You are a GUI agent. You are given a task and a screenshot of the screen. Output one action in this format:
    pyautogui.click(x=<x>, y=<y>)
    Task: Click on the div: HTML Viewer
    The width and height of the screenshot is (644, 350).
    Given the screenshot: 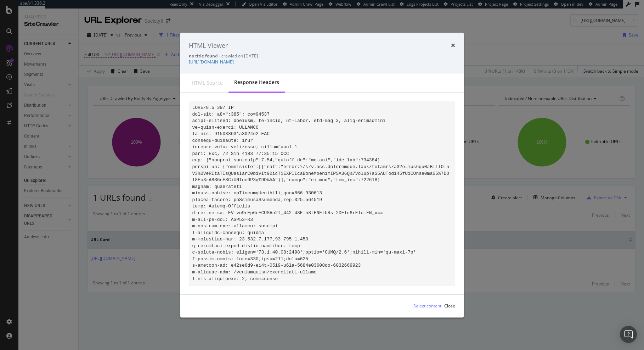 What is the action you would take?
    pyautogui.click(x=209, y=46)
    